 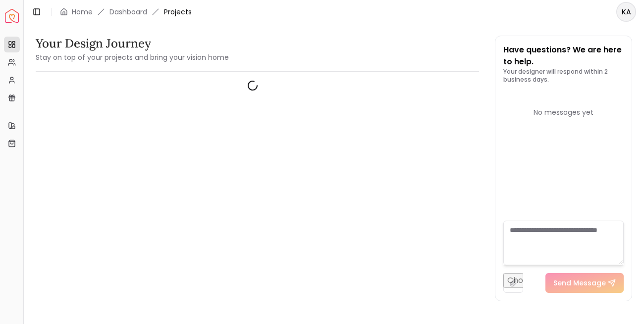 I want to click on button: KA, so click(x=626, y=12).